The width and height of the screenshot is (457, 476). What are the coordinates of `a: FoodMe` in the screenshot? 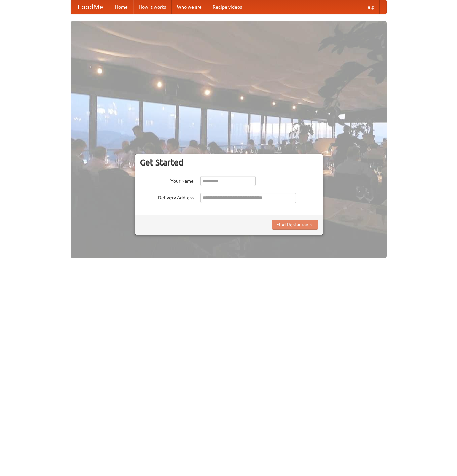 It's located at (90, 7).